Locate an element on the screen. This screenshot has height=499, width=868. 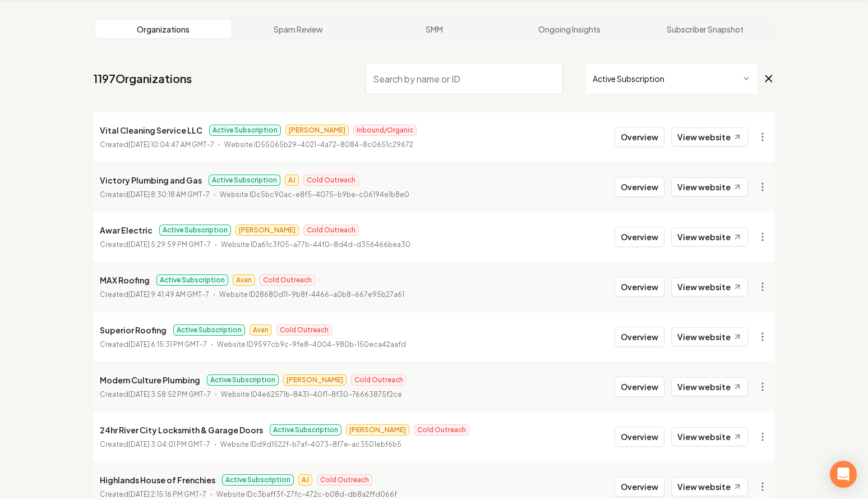
input: Search by name or ID is located at coordinates (464, 79).